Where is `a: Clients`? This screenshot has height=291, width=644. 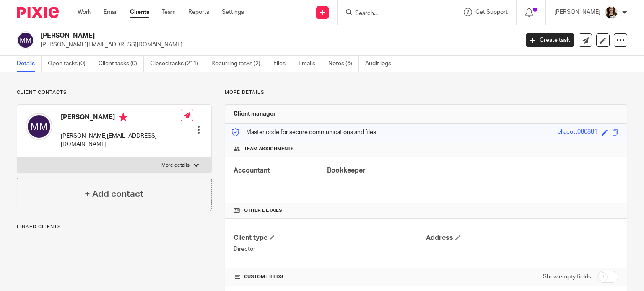 a: Clients is located at coordinates (140, 12).